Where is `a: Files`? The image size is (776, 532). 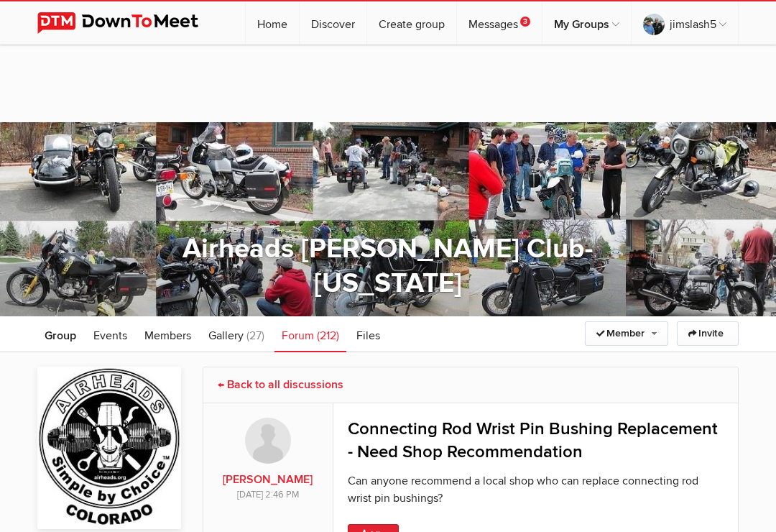 a: Files is located at coordinates (368, 334).